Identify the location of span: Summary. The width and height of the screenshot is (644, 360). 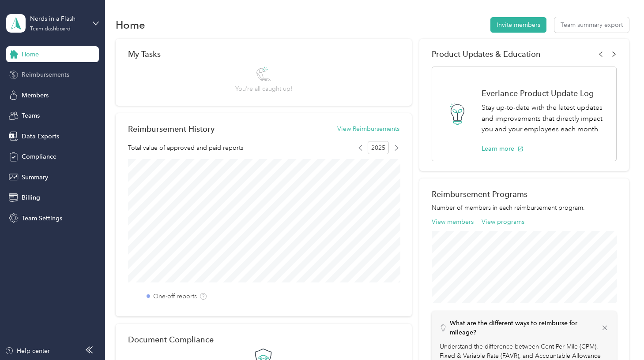
(35, 177).